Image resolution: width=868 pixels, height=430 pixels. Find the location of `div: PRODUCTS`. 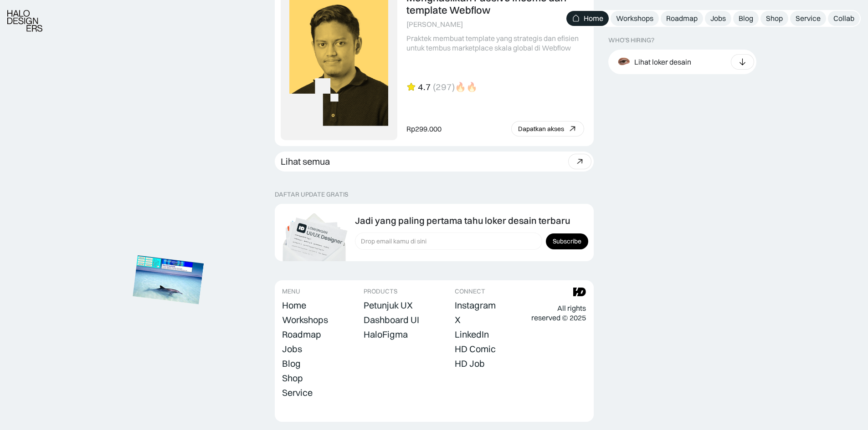

div: PRODUCTS is located at coordinates (381, 291).